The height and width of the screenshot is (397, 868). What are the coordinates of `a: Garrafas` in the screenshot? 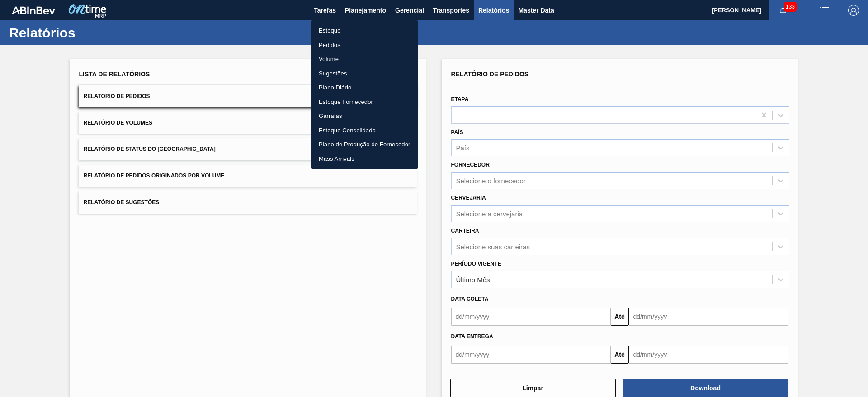 It's located at (364, 116).